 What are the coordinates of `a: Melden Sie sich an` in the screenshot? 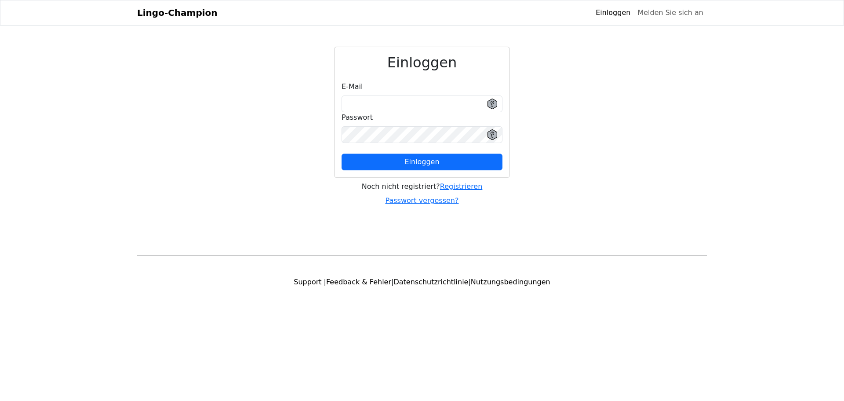 It's located at (671, 13).